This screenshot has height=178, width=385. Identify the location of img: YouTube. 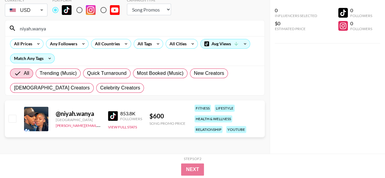
(115, 10).